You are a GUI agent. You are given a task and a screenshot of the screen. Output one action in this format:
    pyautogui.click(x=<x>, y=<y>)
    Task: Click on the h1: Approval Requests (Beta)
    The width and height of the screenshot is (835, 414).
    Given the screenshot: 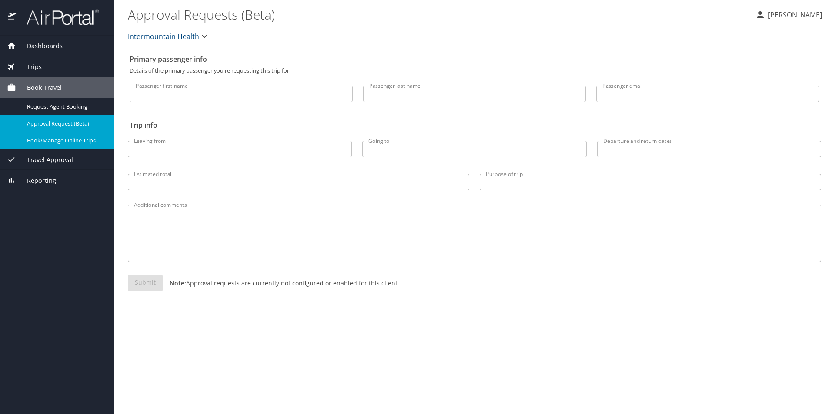 What is the action you would take?
    pyautogui.click(x=438, y=14)
    